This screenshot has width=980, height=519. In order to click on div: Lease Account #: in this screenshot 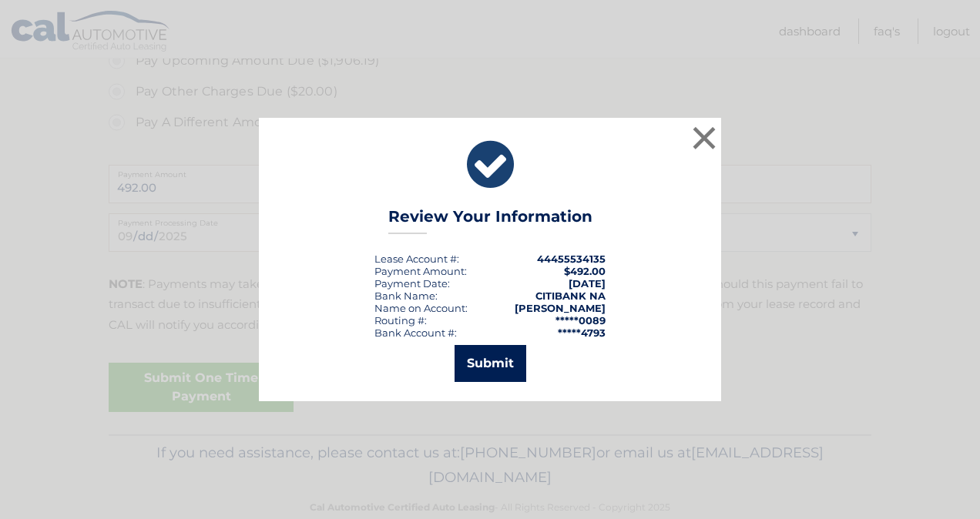, I will do `click(416, 259)`.